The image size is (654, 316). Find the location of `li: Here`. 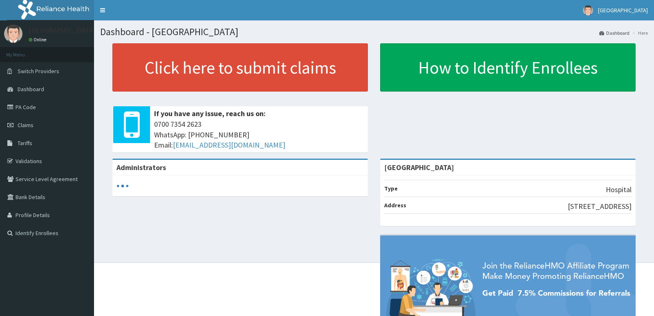

li: Here is located at coordinates (639, 33).